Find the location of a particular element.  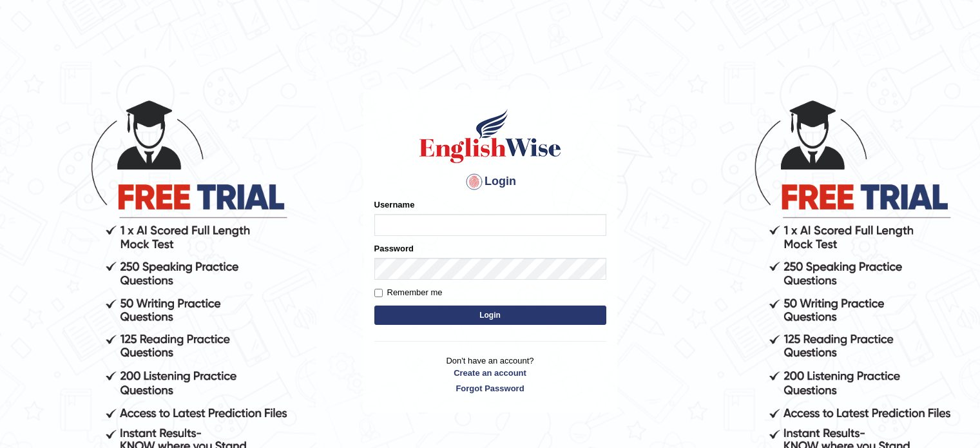

a: Forgot Password is located at coordinates (491, 388).